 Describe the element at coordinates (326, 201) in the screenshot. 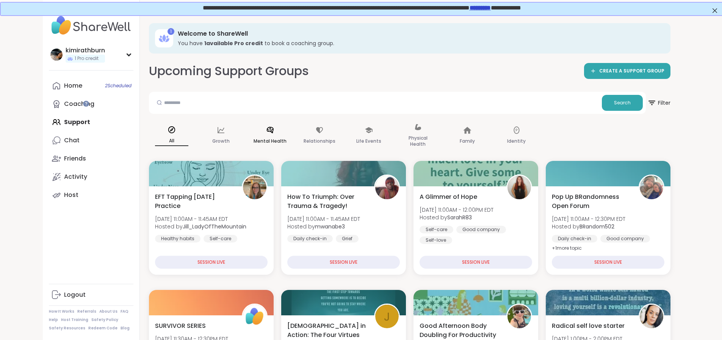

I see `span: How To Triumph: Over Trauma & Tragedy!` at that location.